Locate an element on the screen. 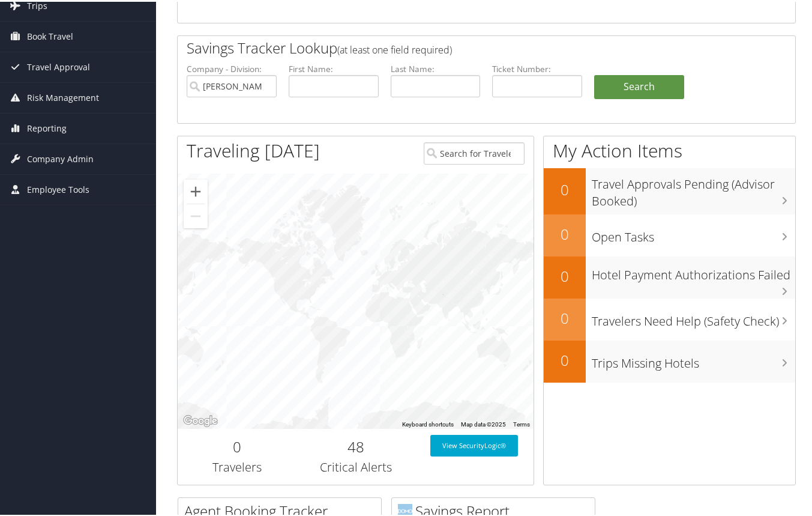 This screenshot has height=516, width=812. h3: Open Tasks is located at coordinates (693, 232).